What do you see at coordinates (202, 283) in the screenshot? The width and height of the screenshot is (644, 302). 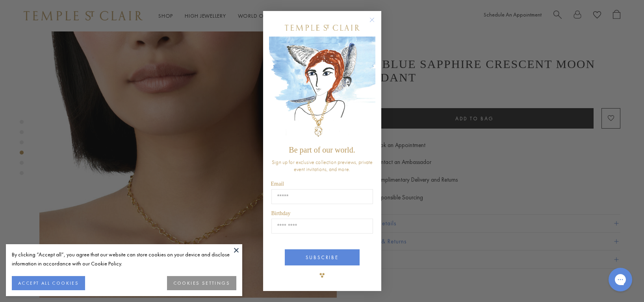 I see `button: COOKIES SETTINGS` at bounding box center [202, 283].